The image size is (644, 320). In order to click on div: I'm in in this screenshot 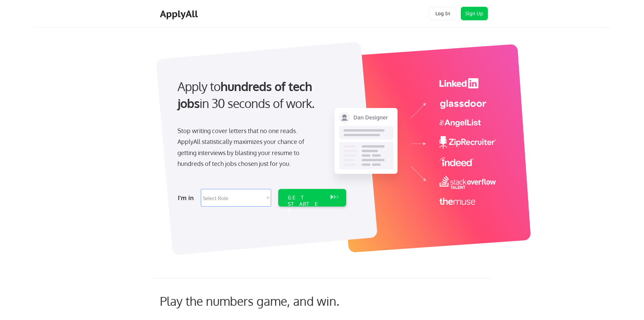, I will do `click(187, 198)`.